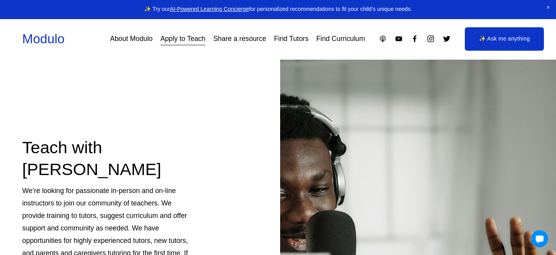  I want to click on a: Apply to Teach, so click(183, 39).